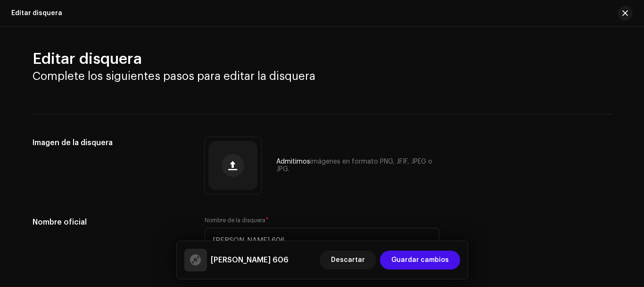  What do you see at coordinates (322, 240) in the screenshot?
I see `input: Escriba algo...` at bounding box center [322, 240].